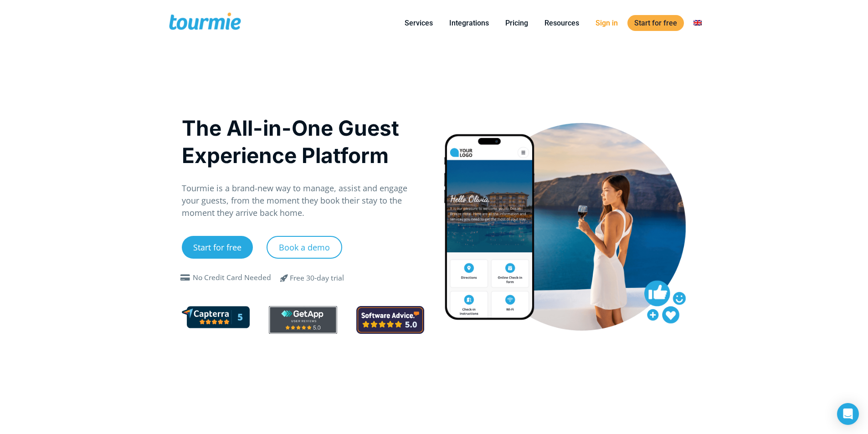  Describe the element at coordinates (232, 278) in the screenshot. I see `div: No Credit Card Needed` at that location.